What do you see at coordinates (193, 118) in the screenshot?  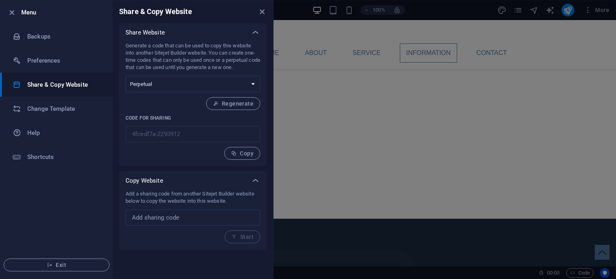 I see `p: Code for sharing` at bounding box center [193, 118].